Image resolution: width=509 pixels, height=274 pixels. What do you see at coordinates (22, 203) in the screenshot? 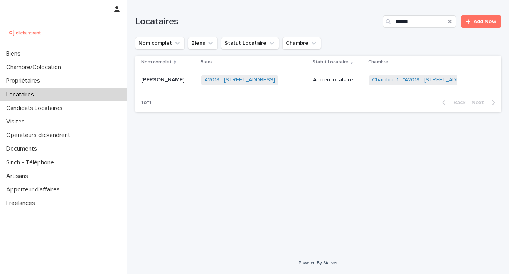
I see `p: Freelances` at bounding box center [22, 203].